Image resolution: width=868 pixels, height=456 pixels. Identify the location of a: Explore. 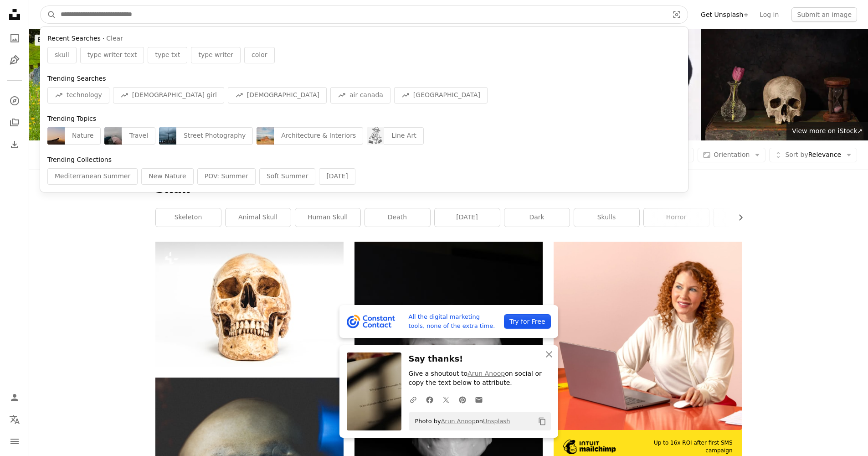
(15, 101).